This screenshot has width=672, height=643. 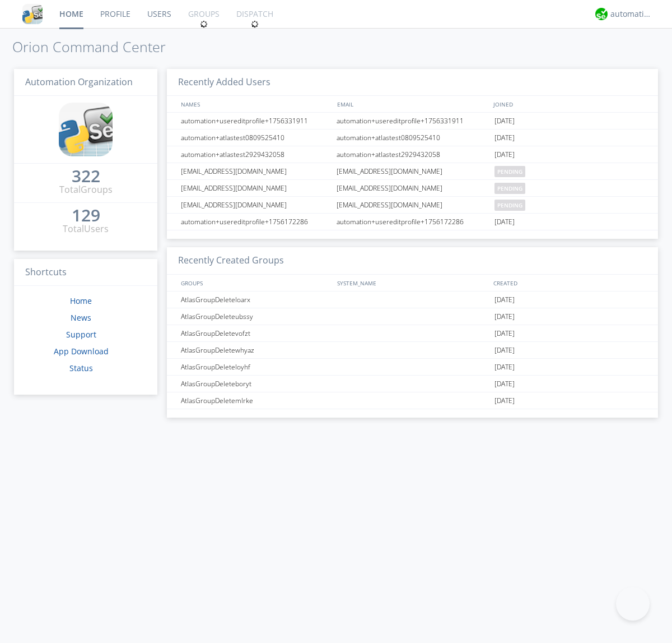 What do you see at coordinates (256, 316) in the screenshot?
I see `div: AtlasGroupDeleteubssy` at bounding box center [256, 316].